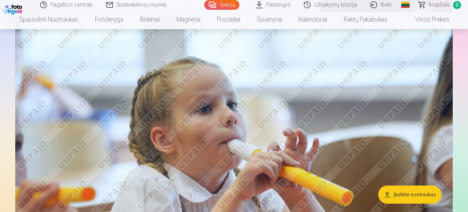 Image resolution: width=468 pixels, height=212 pixels. I want to click on a: Visos prekės, so click(426, 19).